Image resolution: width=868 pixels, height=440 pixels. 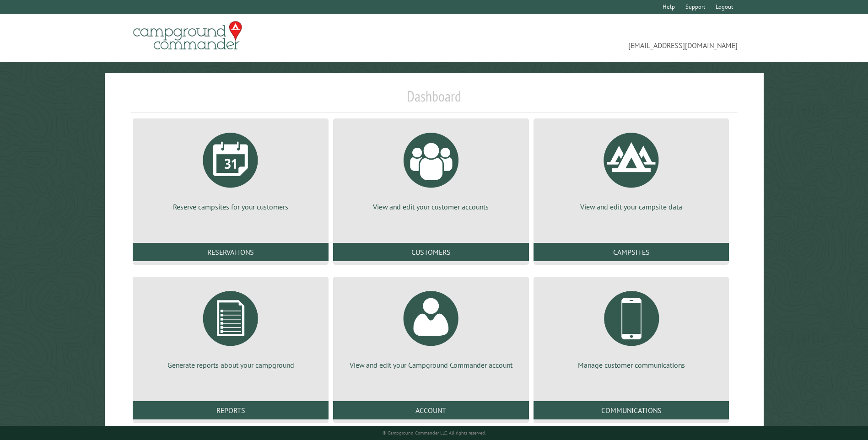 I want to click on a: Reservations, so click(x=230, y=252).